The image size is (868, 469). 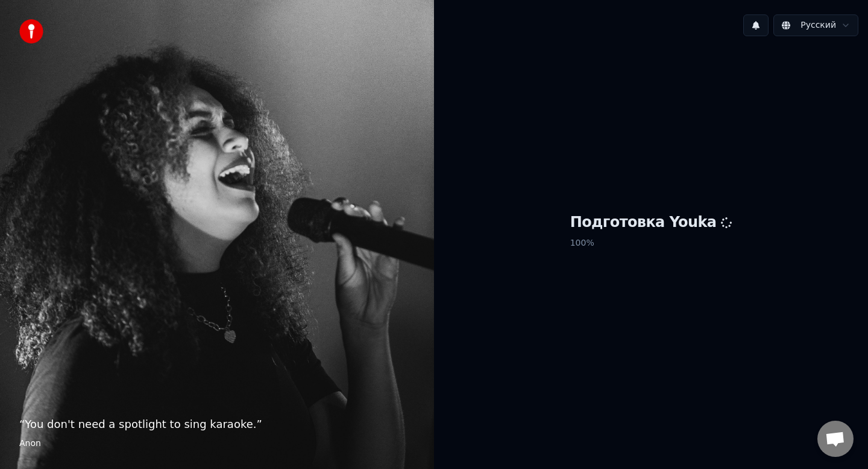 What do you see at coordinates (217, 424) in the screenshot?
I see `p: “ You don't need a spotlight to sing karaoke. ”` at bounding box center [217, 424].